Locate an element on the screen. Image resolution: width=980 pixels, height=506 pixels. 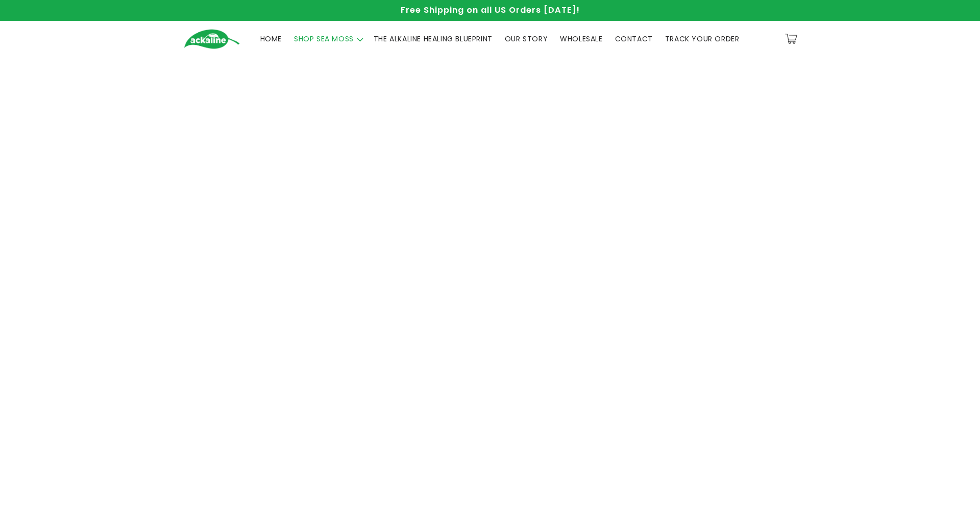
span: WHOLESALE is located at coordinates (581, 39).